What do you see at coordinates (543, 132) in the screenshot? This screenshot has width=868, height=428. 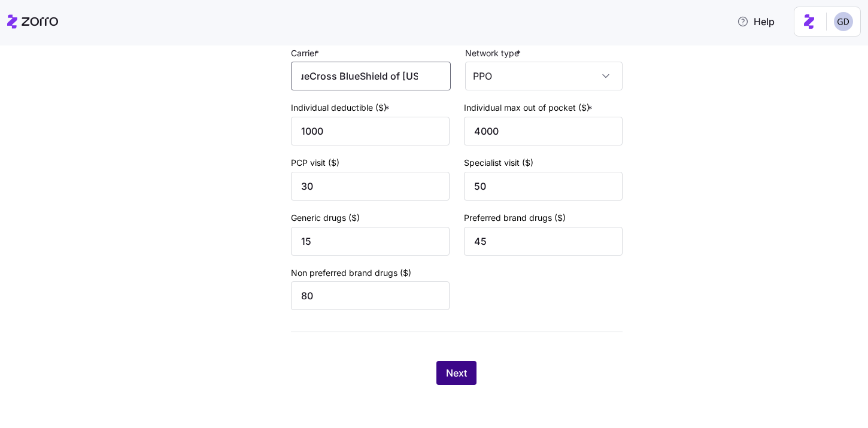 I see `input: Individual max out of pocket ($)` at bounding box center [543, 132].